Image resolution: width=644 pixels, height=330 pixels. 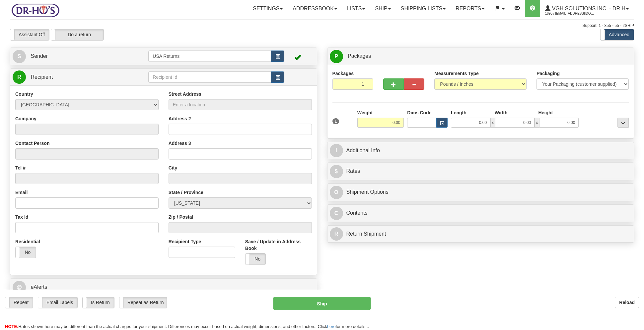 What do you see at coordinates (21, 217) in the screenshot?
I see `label: Tax Id` at bounding box center [21, 217].